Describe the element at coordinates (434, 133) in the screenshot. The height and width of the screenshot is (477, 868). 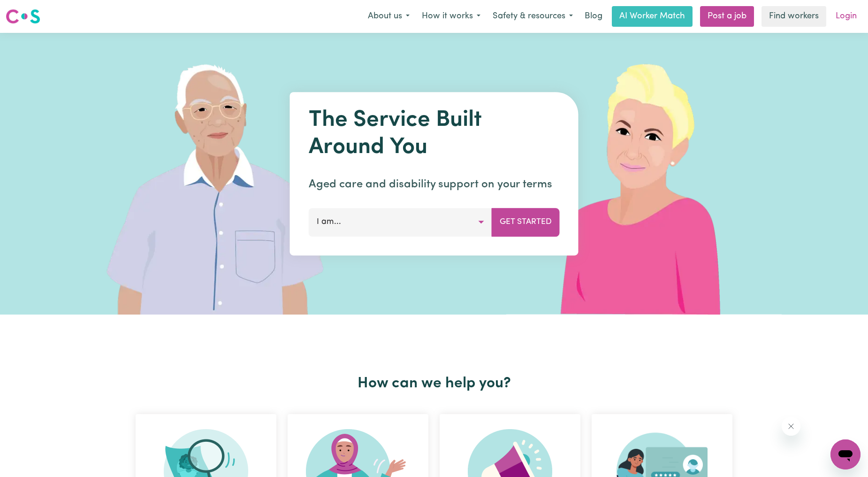
I see `h1: The Service Built Around You` at that location.